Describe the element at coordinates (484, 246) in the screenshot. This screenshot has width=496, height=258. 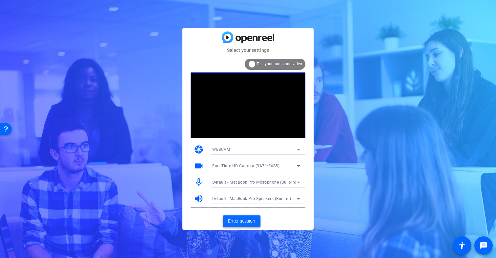
I see `mat-icon: message` at that location.